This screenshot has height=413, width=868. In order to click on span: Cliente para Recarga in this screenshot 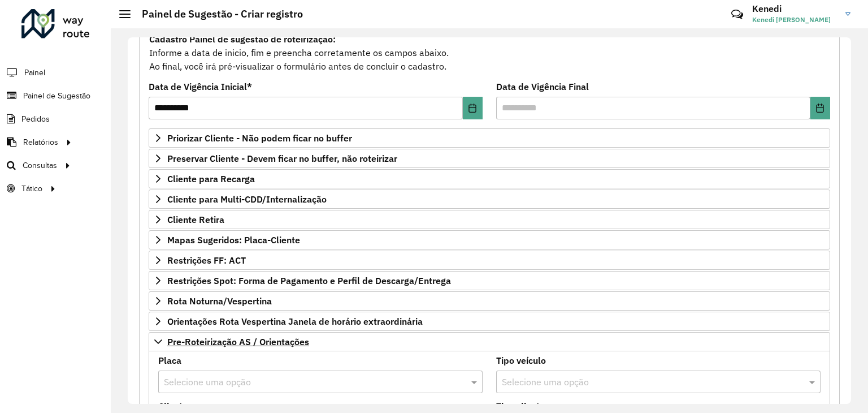, I will do `click(211, 179)`.